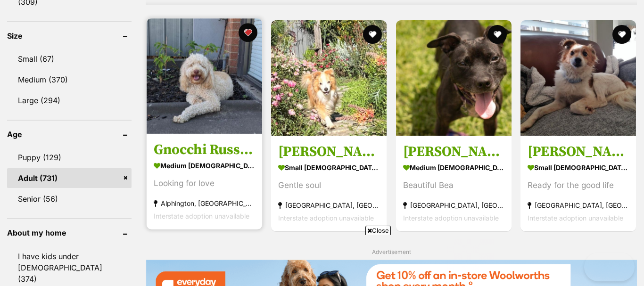 Image resolution: width=644 pixels, height=286 pixels. What do you see at coordinates (329, 185) in the screenshot?
I see `div: Gentle soul` at bounding box center [329, 185].